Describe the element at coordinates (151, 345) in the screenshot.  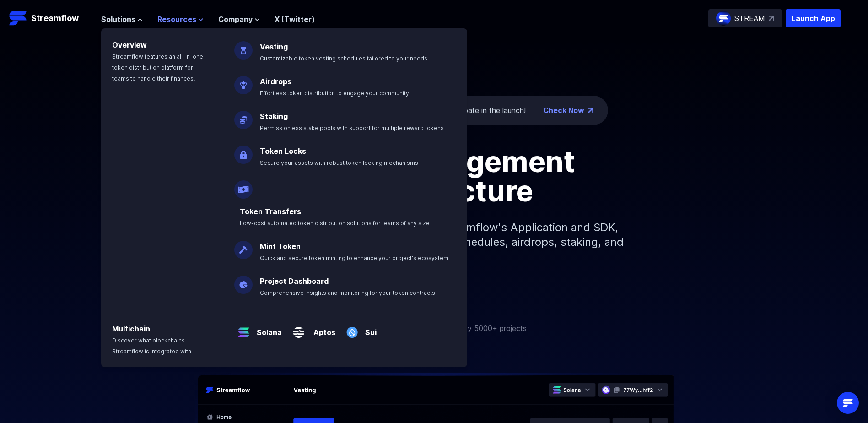
I see `span: Discover what blockchains Streamflow is integrated with` at that location.